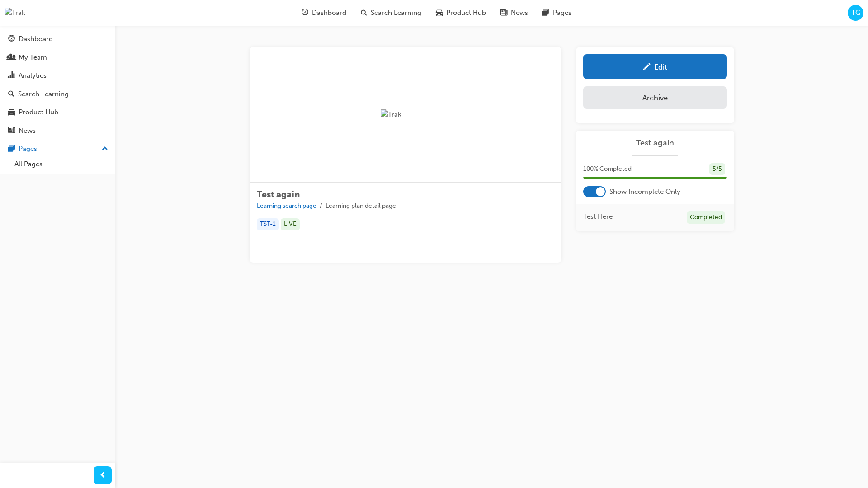 The height and width of the screenshot is (488, 868). What do you see at coordinates (44, 94) in the screenshot?
I see `div: Search Learning` at bounding box center [44, 94].